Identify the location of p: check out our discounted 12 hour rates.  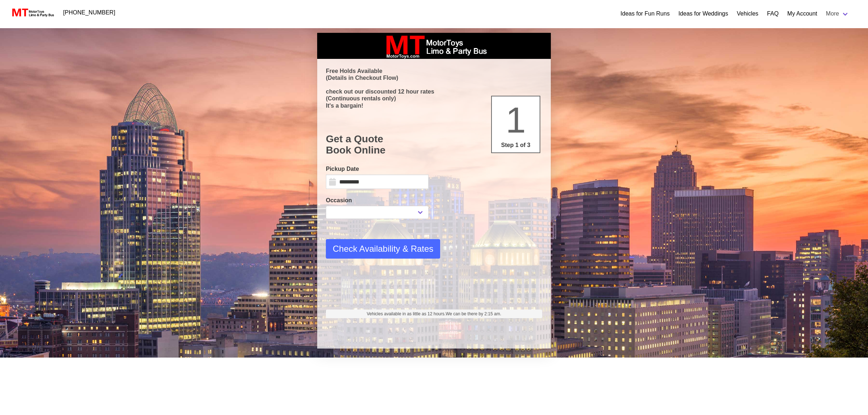
(434, 91).